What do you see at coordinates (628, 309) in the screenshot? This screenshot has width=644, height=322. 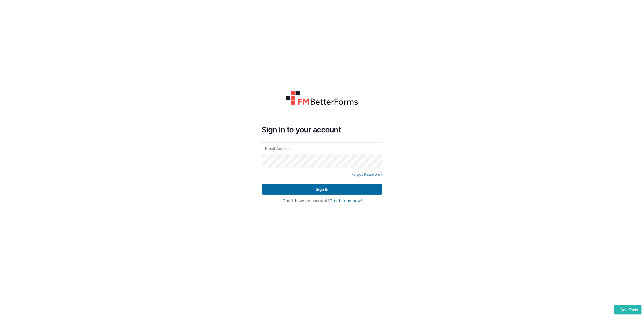 I see `button: Dev Tools` at bounding box center [628, 309].